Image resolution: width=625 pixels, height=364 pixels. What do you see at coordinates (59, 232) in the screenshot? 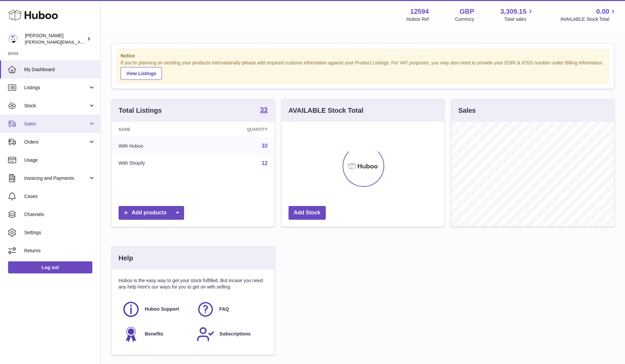
I see `span: Settings` at bounding box center [59, 232].